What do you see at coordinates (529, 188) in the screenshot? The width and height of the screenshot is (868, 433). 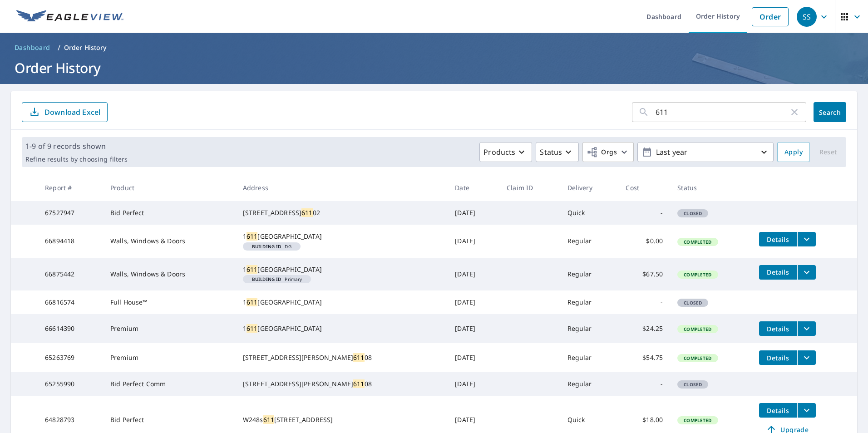 I see `th: Claim ID` at bounding box center [529, 188].